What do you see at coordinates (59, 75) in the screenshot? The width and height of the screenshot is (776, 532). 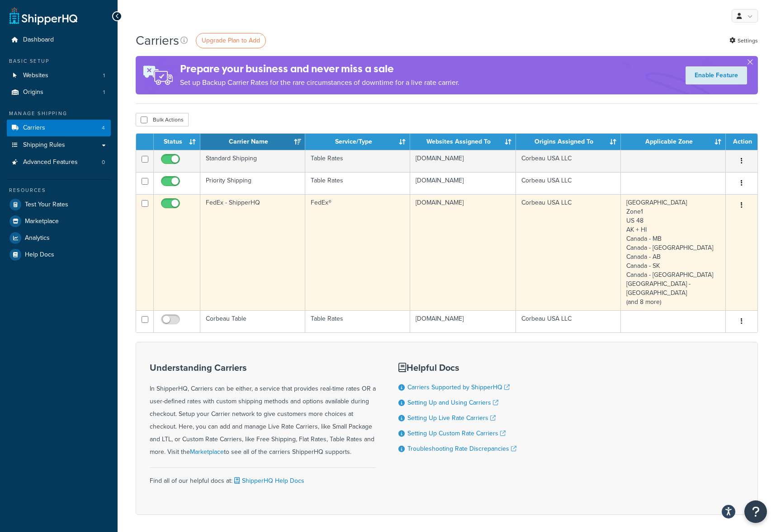 I see `a: Websites 1` at bounding box center [59, 75].